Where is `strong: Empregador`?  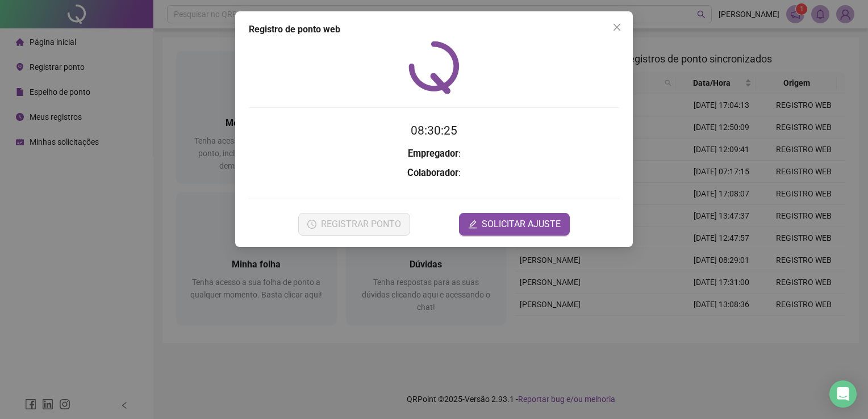
strong: Empregador is located at coordinates (433, 153).